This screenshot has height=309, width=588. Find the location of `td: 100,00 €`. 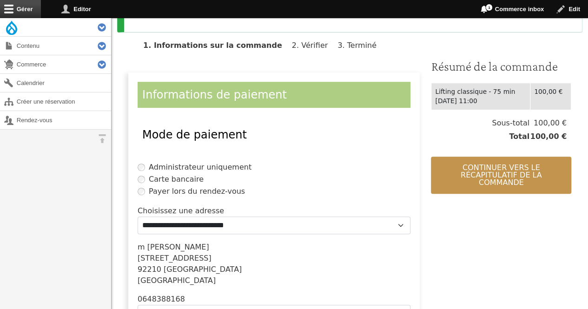

td: 100,00 € is located at coordinates (551, 96).